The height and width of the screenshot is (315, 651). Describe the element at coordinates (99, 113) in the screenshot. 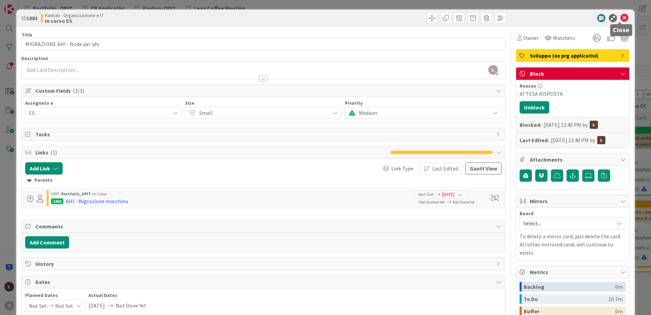

I see `span: ES` at that location.